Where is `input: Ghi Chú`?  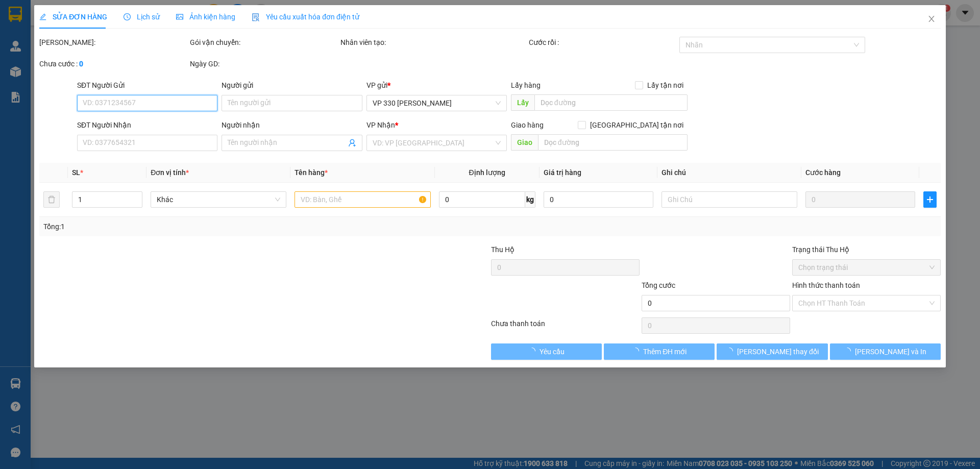
input: Ghi Chú is located at coordinates (730, 200).